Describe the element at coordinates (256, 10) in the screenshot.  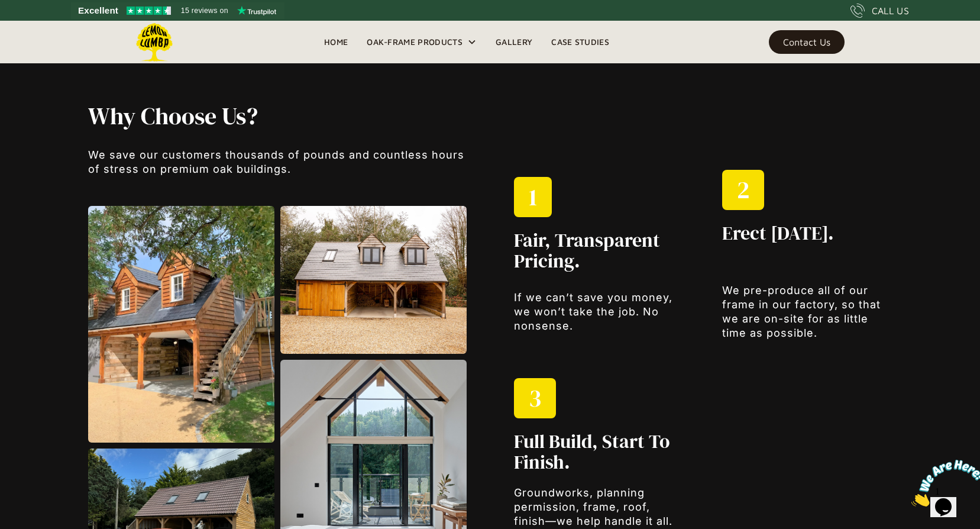
I see `img: Trustpilot logo` at that location.